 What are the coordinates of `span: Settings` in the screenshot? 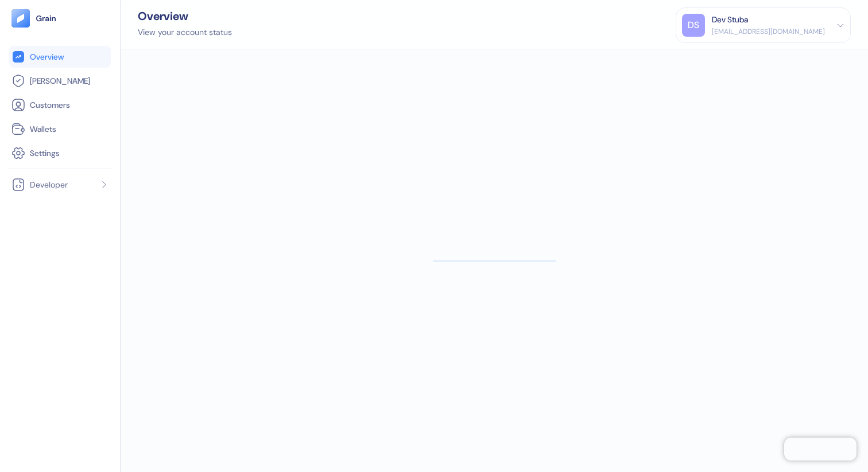 It's located at (45, 153).